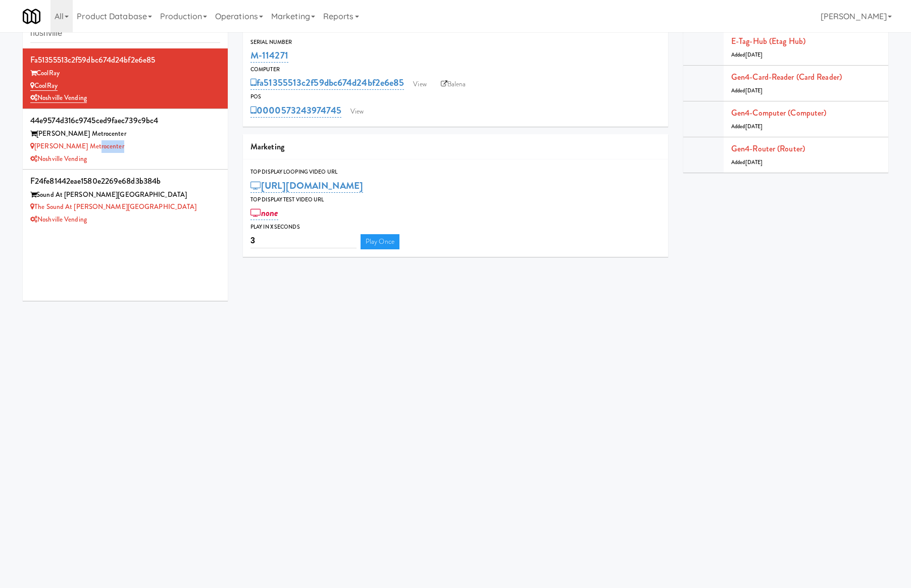 This screenshot has width=911, height=588. Describe the element at coordinates (296, 110) in the screenshot. I see `a: 0000573243974745` at that location.